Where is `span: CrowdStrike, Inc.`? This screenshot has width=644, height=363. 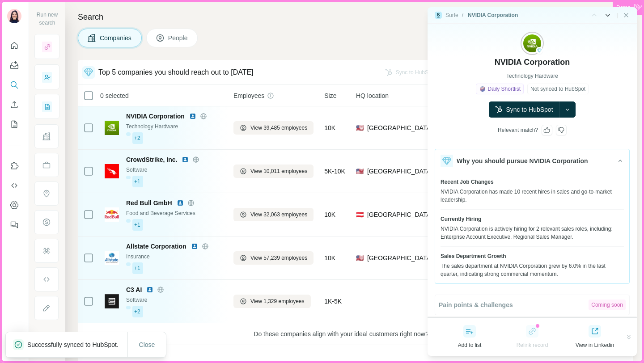
span: CrowdStrike, Inc. is located at coordinates (151, 159).